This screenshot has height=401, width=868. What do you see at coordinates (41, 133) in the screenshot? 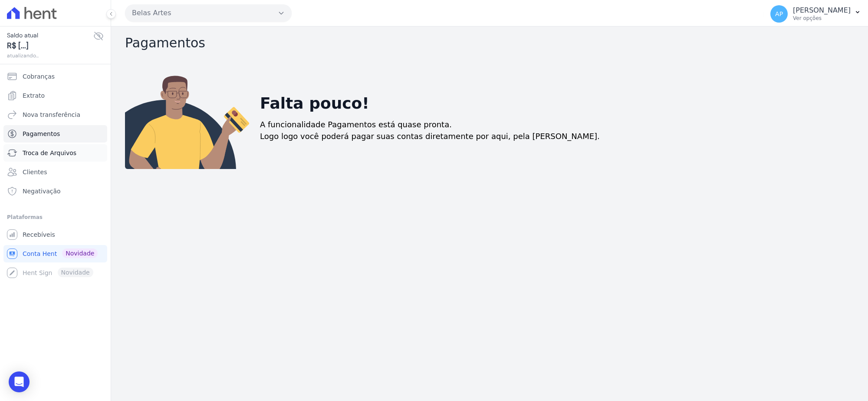
I see `span: Pagamentos` at bounding box center [41, 133].